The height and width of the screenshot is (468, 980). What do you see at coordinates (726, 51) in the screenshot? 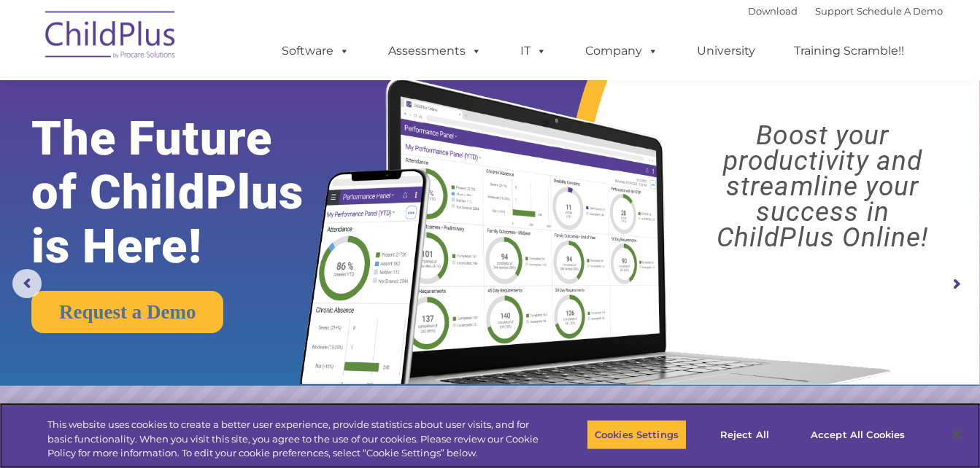
I see `a: University` at bounding box center [726, 51].